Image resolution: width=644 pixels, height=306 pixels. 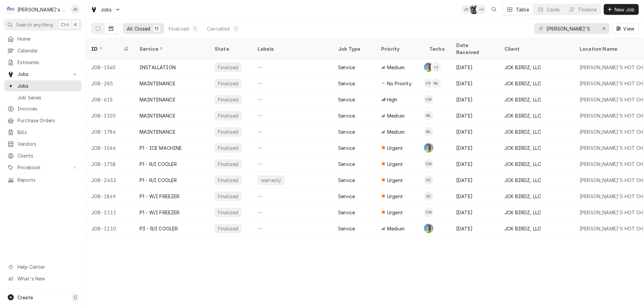 I want to click on div: P3 - R/I COOLER, so click(x=159, y=228).